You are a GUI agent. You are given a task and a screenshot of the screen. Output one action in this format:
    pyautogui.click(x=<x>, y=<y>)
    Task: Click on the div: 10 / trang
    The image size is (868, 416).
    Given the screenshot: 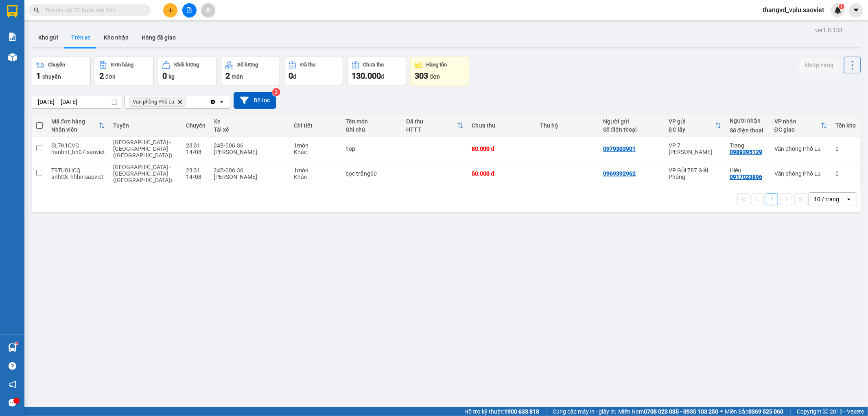 What is the action you would take?
    pyautogui.click(x=827, y=199)
    